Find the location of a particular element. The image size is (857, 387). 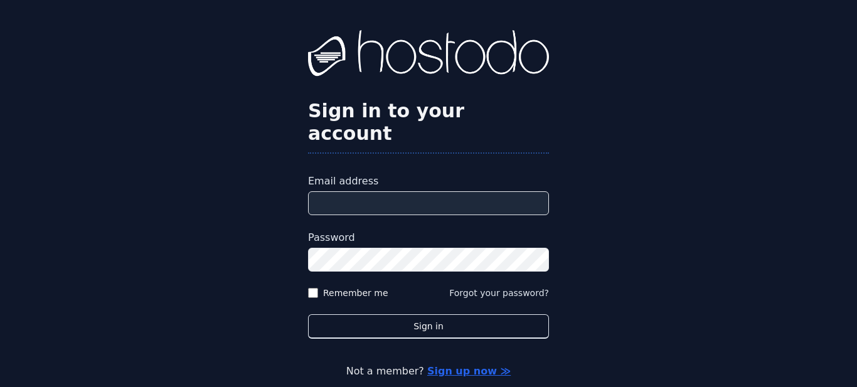

p: Not a member? is located at coordinates (428, 371).